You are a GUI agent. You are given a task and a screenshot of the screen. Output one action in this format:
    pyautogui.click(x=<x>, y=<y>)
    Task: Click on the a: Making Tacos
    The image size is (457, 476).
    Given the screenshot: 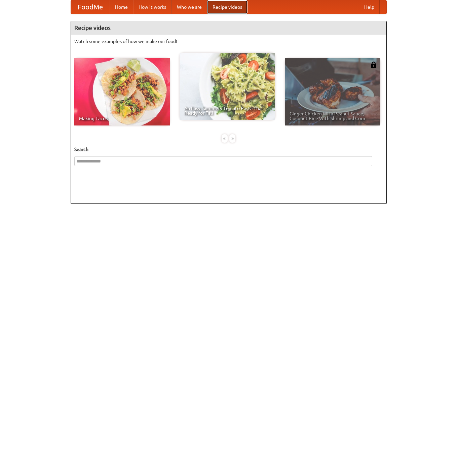 What is the action you would take?
    pyautogui.click(x=122, y=92)
    